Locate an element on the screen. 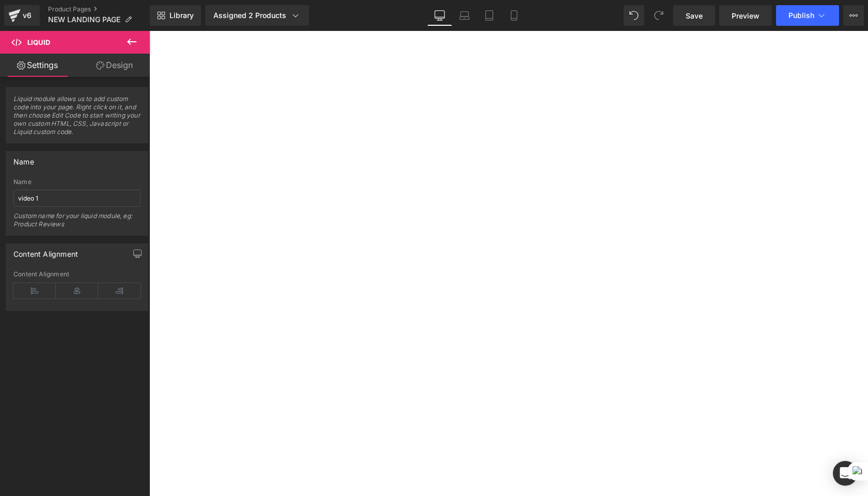 This screenshot has width=868, height=496. div: Assigned 2 Products is located at coordinates (256, 15).